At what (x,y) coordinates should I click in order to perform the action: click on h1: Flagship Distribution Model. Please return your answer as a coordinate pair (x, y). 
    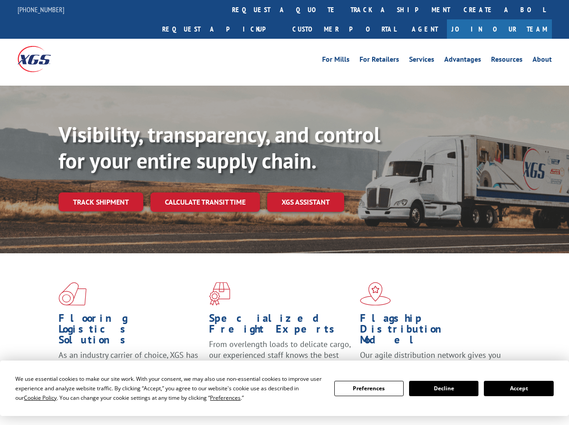
    Looking at the image, I should click on (432, 331).